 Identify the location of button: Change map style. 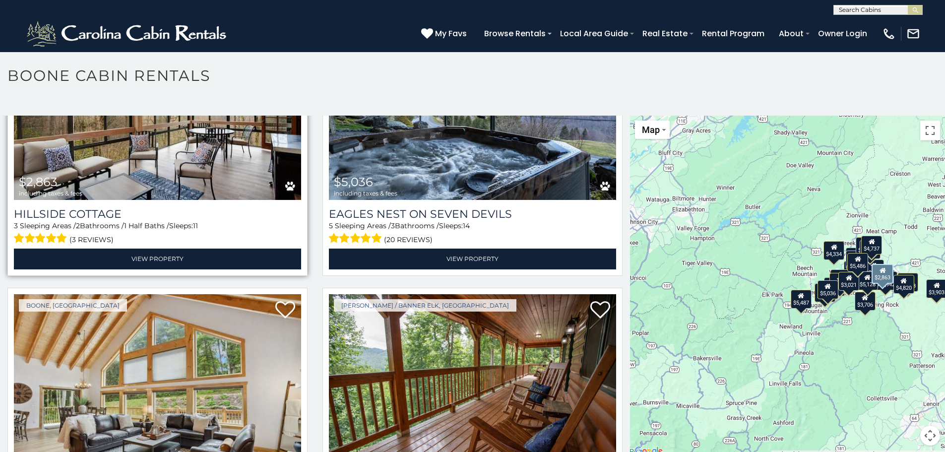
(653, 130).